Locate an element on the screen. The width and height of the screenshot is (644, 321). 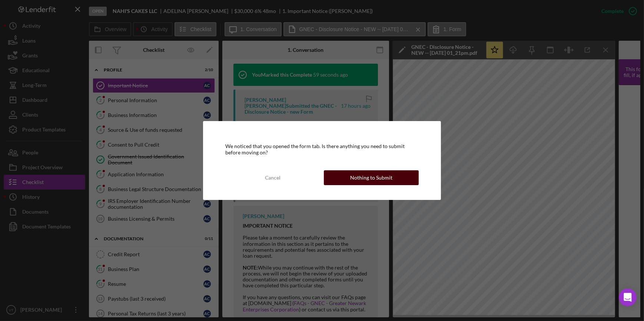
div: Open Intercom Messenger is located at coordinates (627, 297).